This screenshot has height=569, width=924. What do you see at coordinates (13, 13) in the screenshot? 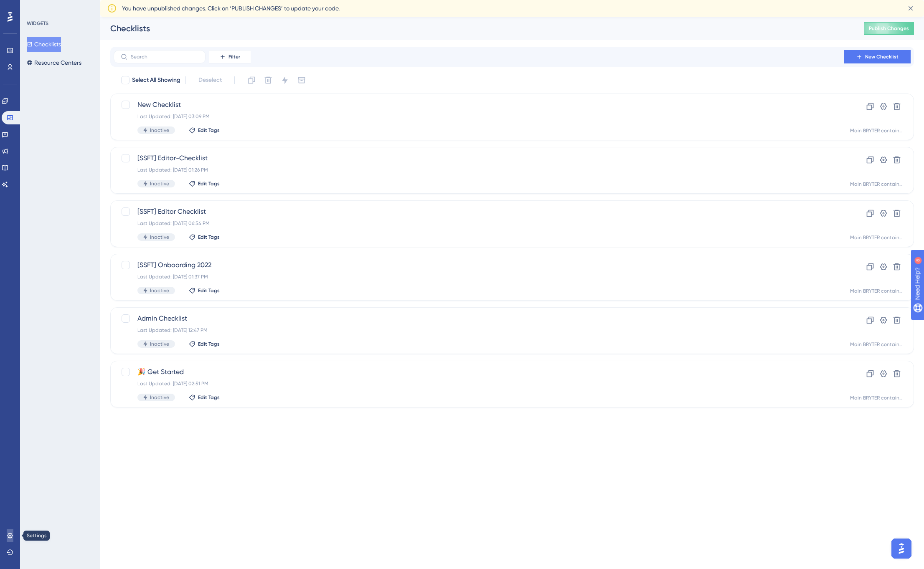
I see `img: launcher-image-alternative-text` at bounding box center [13, 13].